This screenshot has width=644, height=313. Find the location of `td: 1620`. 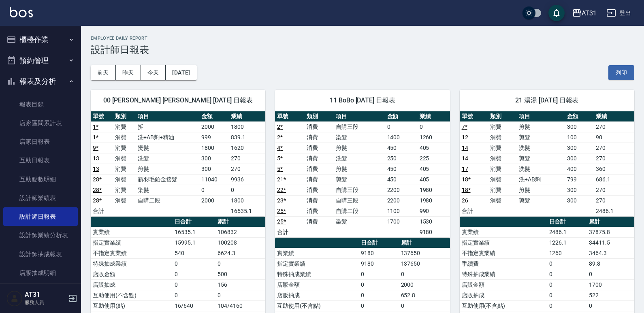

td: 1620 is located at coordinates (247, 148).